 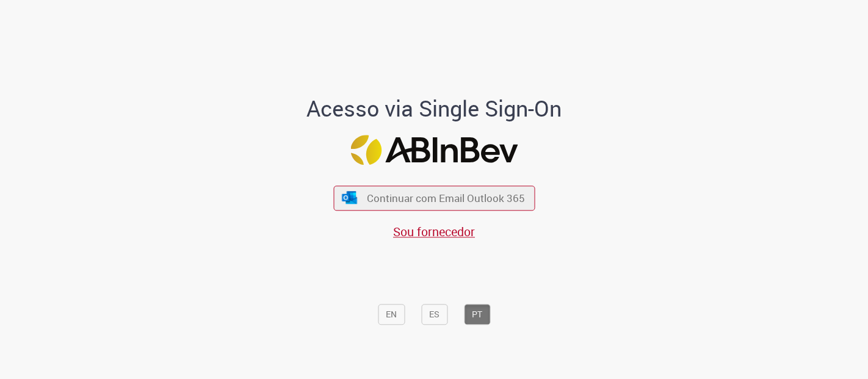 I want to click on img: Logo ABInBev, so click(x=434, y=150).